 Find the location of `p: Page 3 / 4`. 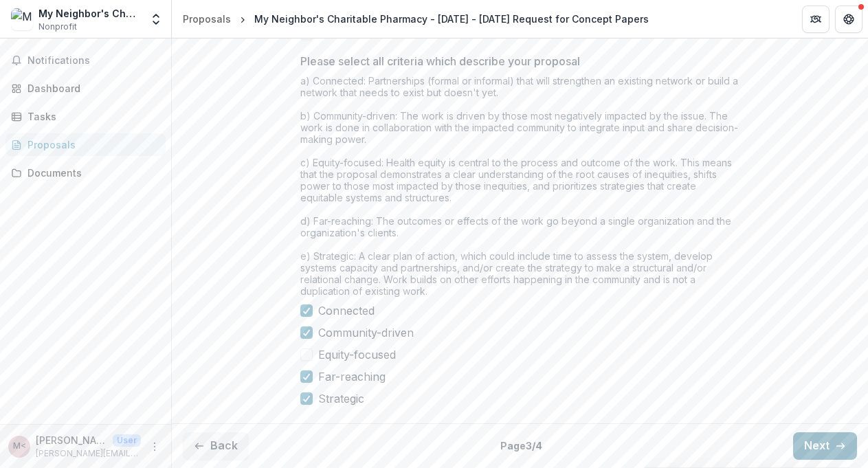

p: Page 3 / 4 is located at coordinates (521, 445).